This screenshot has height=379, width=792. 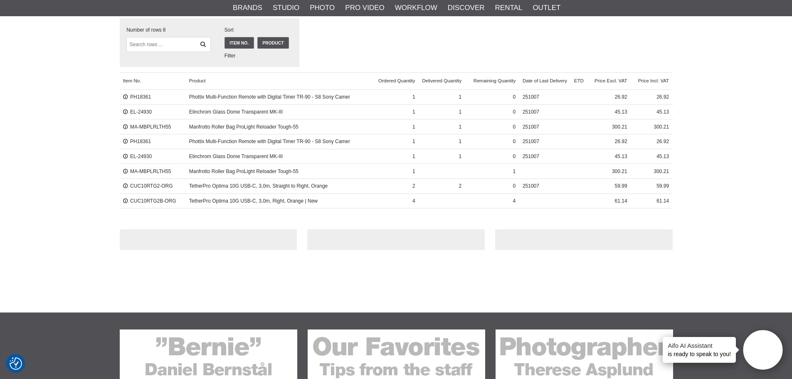 What do you see at coordinates (150, 201) in the screenshot?
I see `a: CUC10RTG2B-ORG` at bounding box center [150, 201].